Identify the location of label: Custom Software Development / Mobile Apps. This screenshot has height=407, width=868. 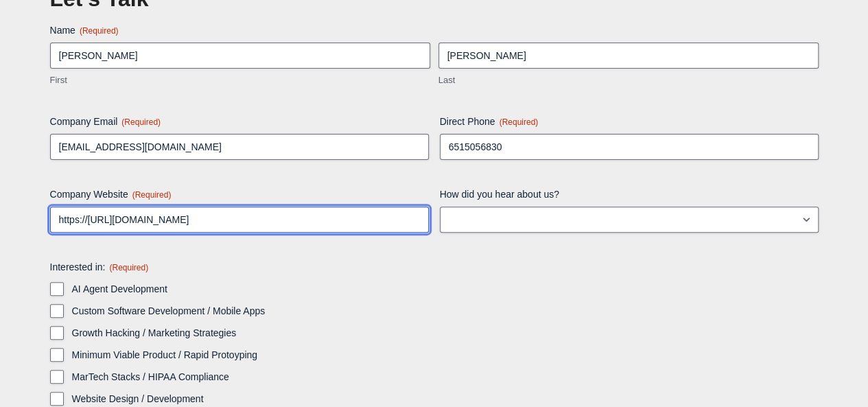
(445, 311).